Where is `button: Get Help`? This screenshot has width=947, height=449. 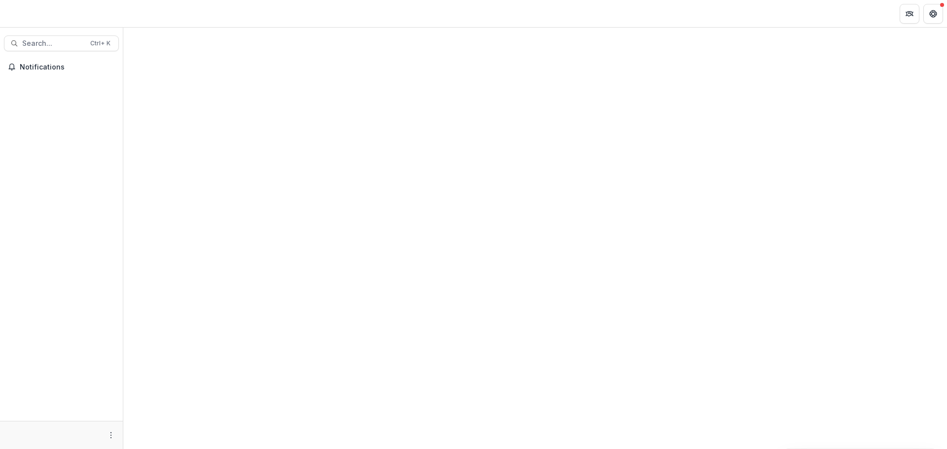 button: Get Help is located at coordinates (933, 14).